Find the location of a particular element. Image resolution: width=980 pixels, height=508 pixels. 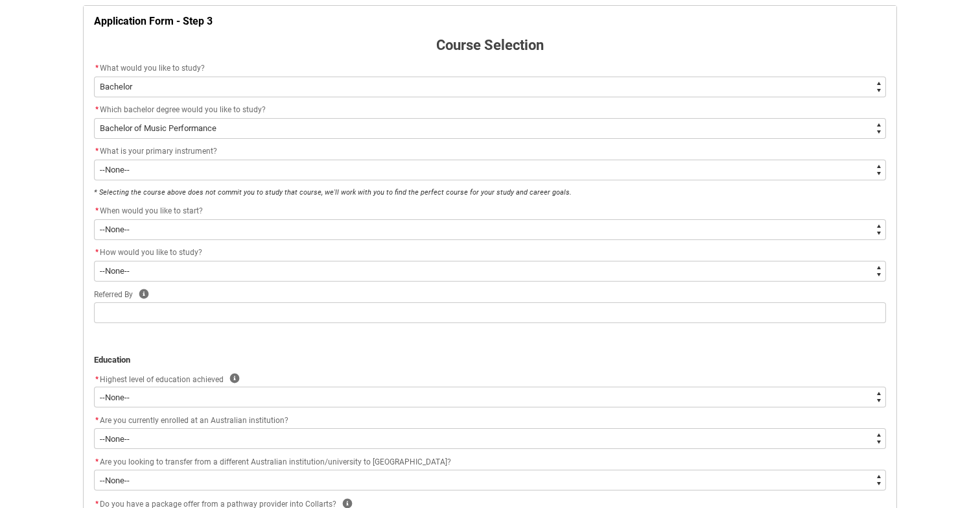

span: Which bachelor degree would you like to study? is located at coordinates (183, 110).